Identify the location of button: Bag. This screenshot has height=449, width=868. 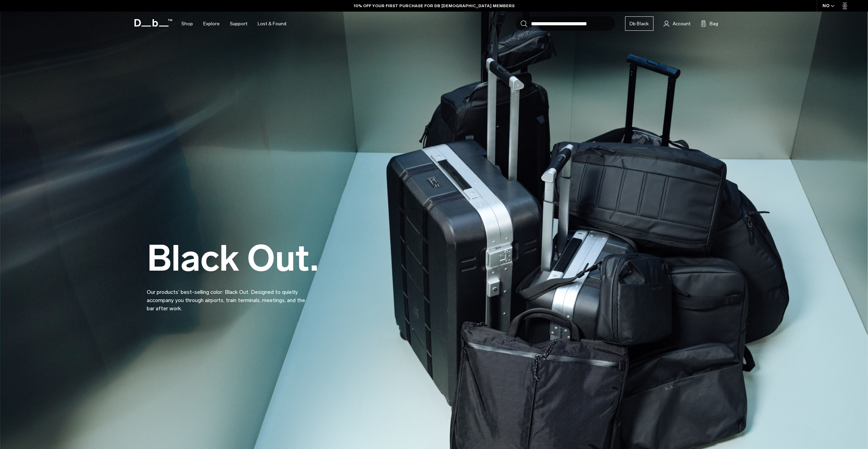
(709, 23).